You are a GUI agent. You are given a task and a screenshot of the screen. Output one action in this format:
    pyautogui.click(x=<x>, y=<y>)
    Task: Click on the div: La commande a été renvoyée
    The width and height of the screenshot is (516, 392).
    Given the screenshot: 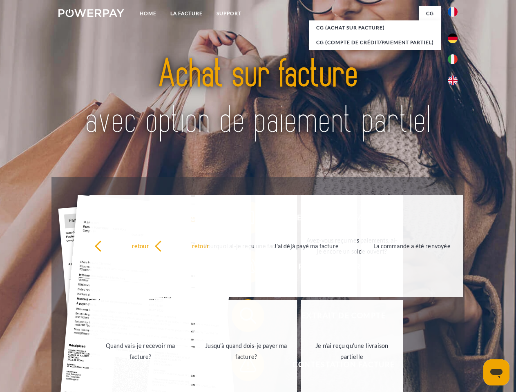 What is the action you would take?
    pyautogui.click(x=412, y=245)
    